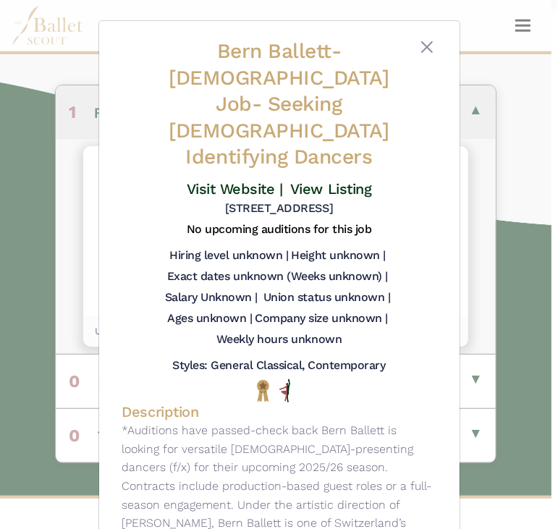  I want to click on h5: Hiring level unknown |, so click(229, 255).